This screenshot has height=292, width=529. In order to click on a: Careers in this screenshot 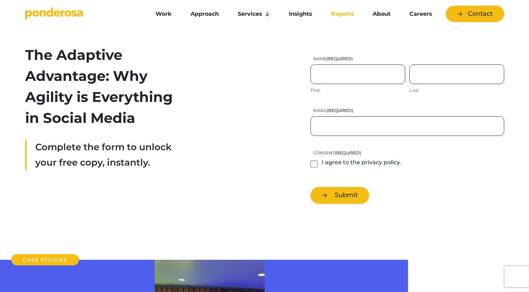, I will do `click(421, 14)`.